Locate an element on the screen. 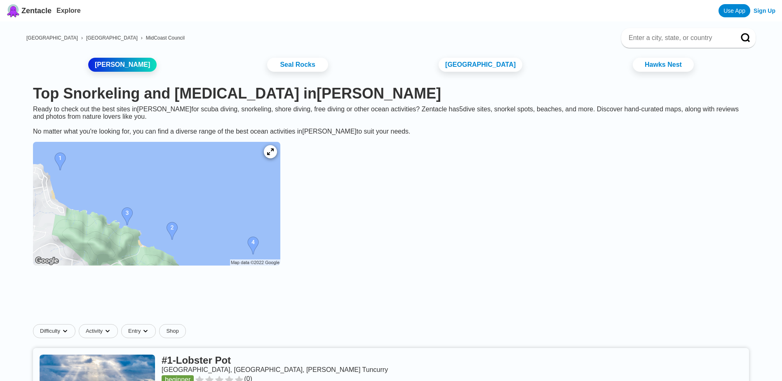 The height and width of the screenshot is (381, 782). span: Zentacle is located at coordinates (36, 11).